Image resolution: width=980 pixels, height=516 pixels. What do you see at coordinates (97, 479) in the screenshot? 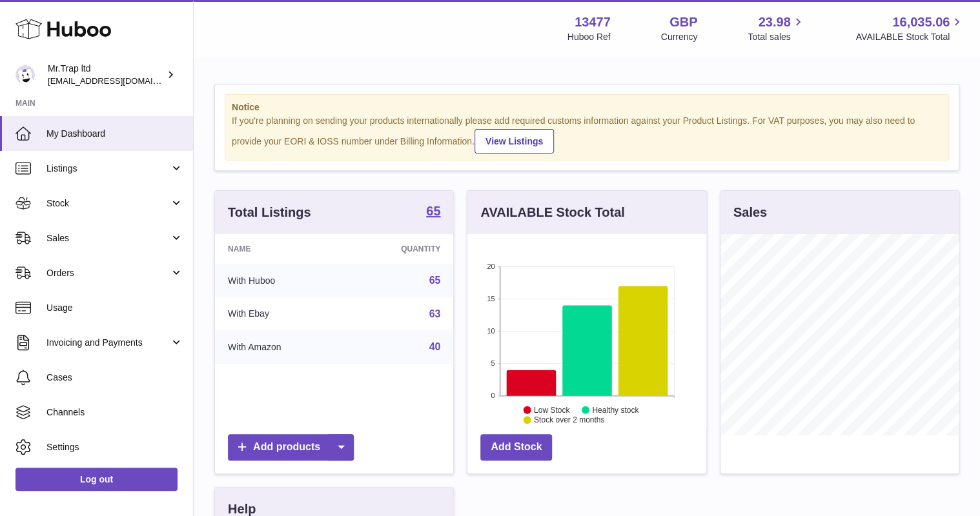
I see `a: Log out` at bounding box center [97, 479].